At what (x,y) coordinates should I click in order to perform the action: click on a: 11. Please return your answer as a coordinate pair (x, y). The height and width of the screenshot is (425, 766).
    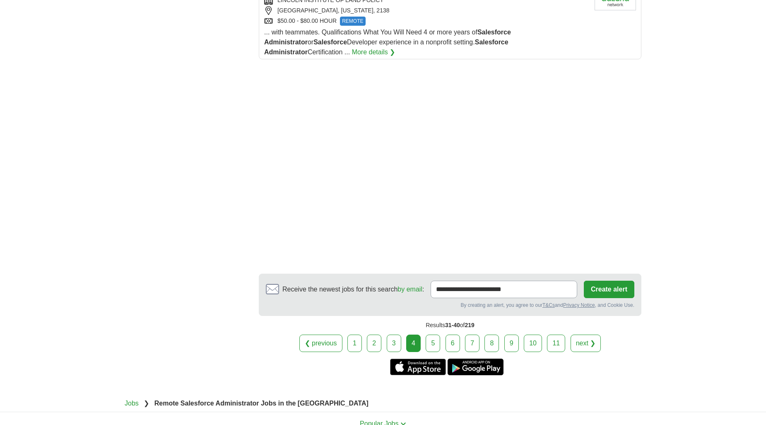
    Looking at the image, I should click on (556, 343).